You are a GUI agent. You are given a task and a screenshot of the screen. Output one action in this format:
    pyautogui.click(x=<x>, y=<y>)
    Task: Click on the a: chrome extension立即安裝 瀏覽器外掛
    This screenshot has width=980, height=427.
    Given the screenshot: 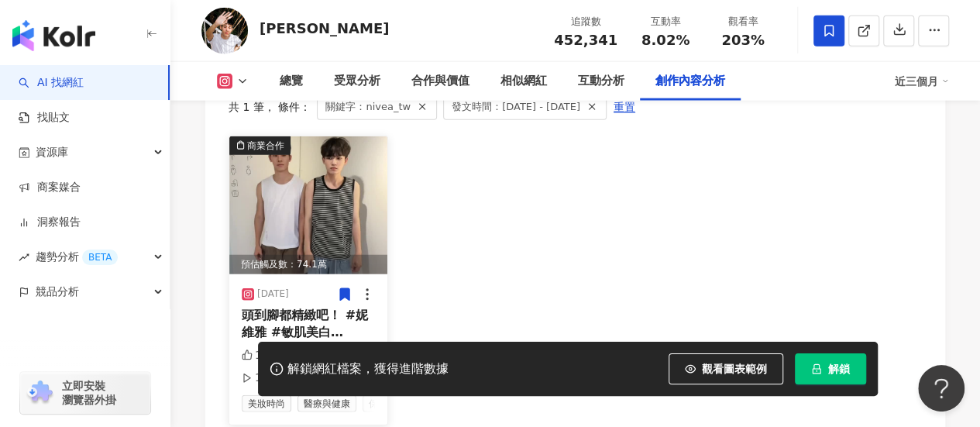 What is the action you would take?
    pyautogui.click(x=85, y=393)
    